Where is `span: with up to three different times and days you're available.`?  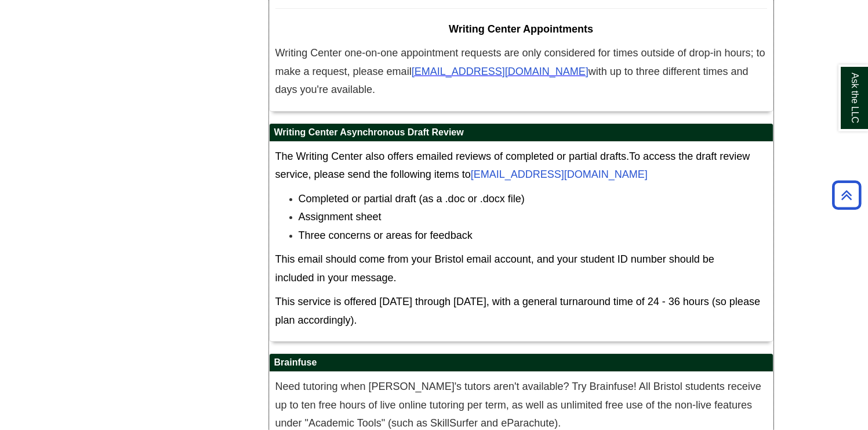
span: with up to three different times and days you're available. is located at coordinates (512, 81).